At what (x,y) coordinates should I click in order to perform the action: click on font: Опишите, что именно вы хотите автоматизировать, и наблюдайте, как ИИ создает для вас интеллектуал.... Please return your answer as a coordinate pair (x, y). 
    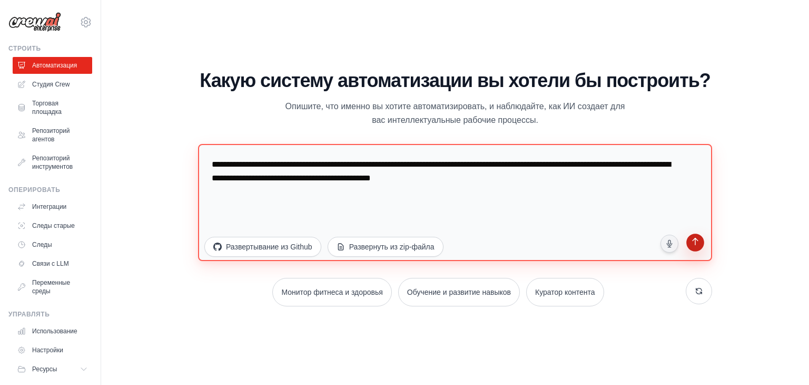
    Looking at the image, I should click on (455, 113).